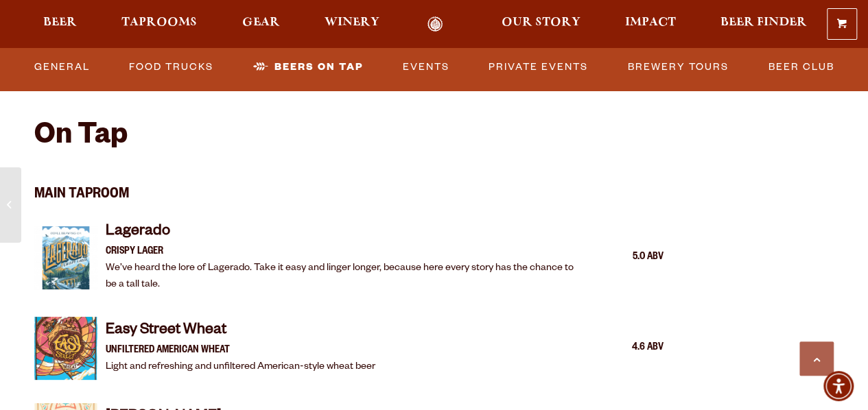 This screenshot has width=868, height=410. I want to click on h4: Easy Street Wheat, so click(240, 332).